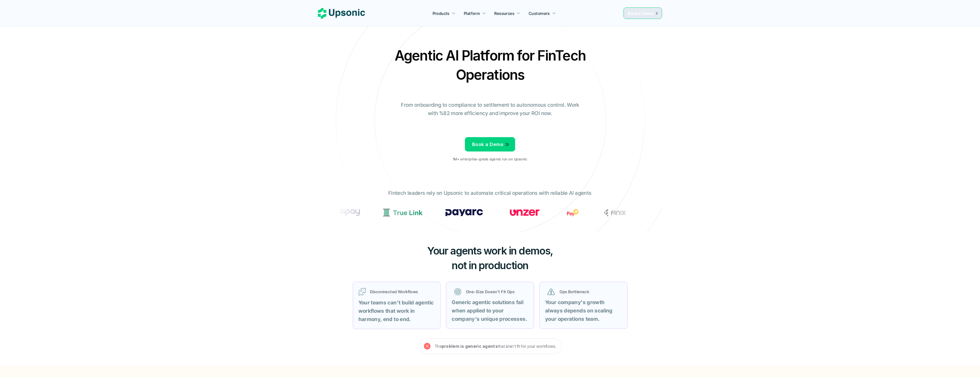  I want to click on strong: problem is generic agents, so click(470, 346).